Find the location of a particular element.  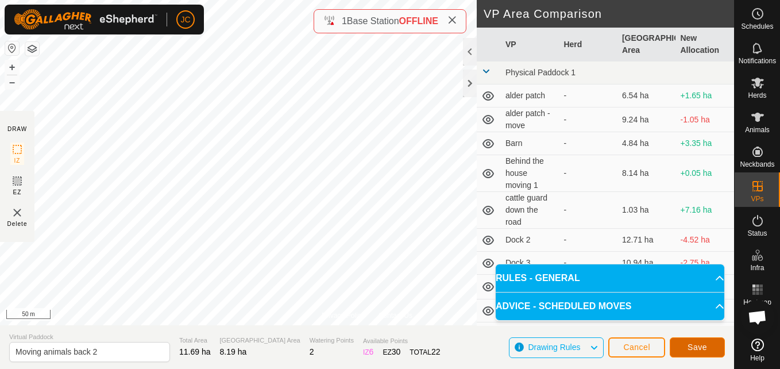

span: Heatmap is located at coordinates (757, 302).